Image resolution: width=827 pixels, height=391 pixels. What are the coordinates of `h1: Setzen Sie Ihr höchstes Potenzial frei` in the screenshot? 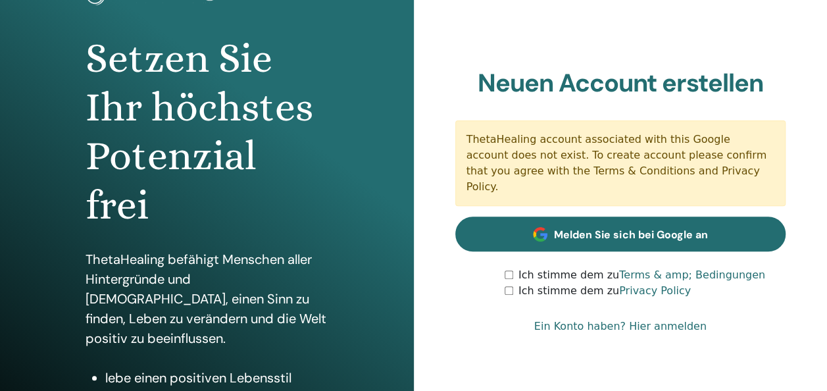 It's located at (207, 132).